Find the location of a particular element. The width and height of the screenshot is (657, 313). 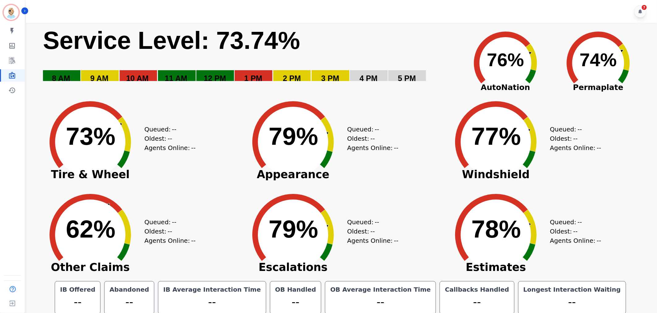

text: 8 AM is located at coordinates (61, 78).